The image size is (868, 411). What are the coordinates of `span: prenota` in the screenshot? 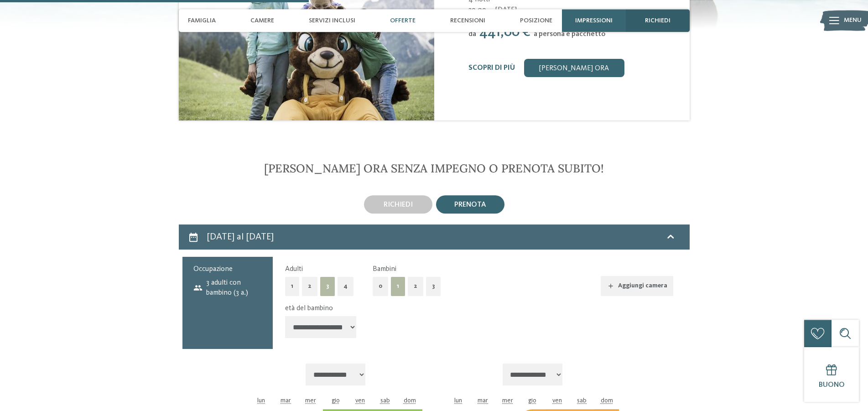 It's located at (470, 205).